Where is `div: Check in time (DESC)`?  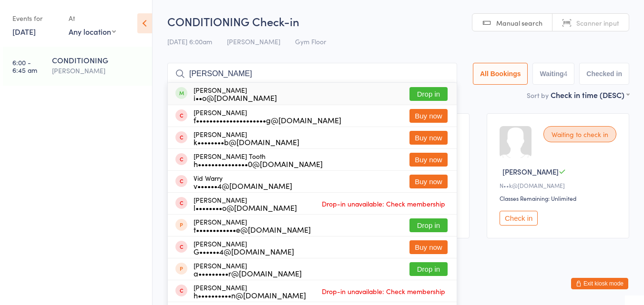
div: Check in time (DESC) is located at coordinates (590, 95).